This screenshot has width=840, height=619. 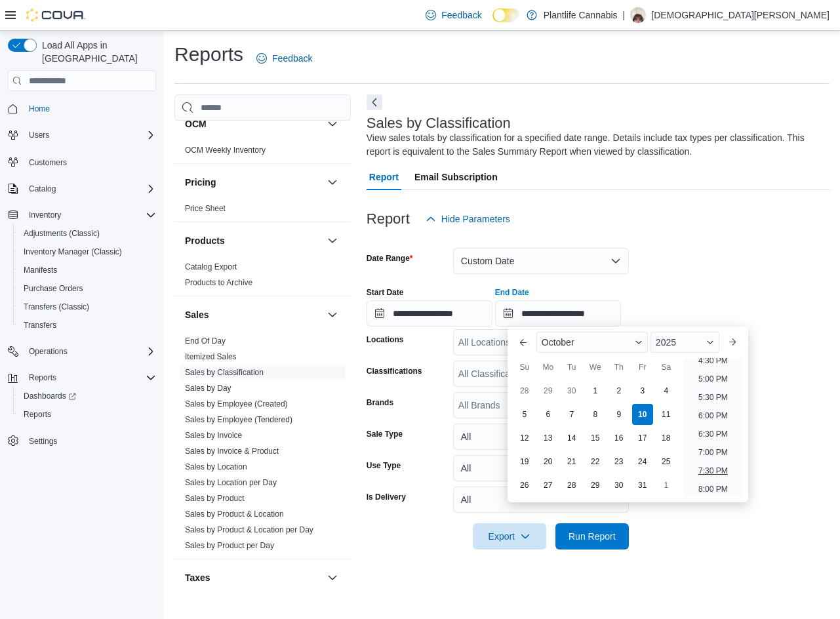 What do you see at coordinates (384, 177) in the screenshot?
I see `span: Report` at bounding box center [384, 177].